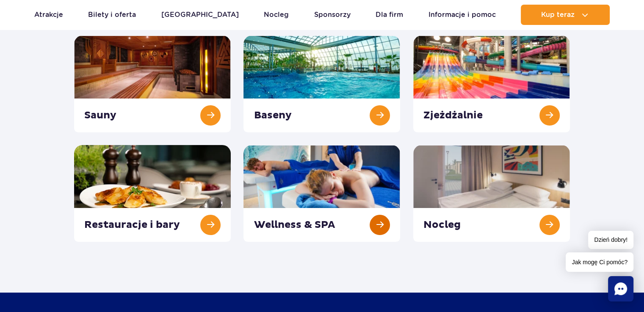 The image size is (644, 312). What do you see at coordinates (333, 15) in the screenshot?
I see `a: Sponsorzy` at bounding box center [333, 15].